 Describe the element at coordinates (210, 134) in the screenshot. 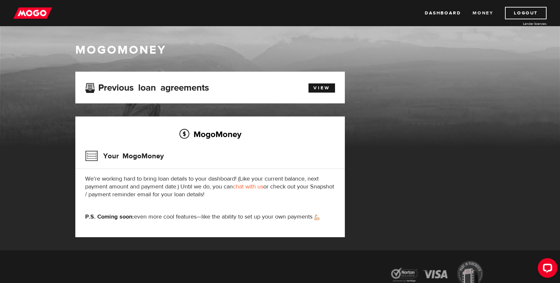

I see `h2: MogoMoney` at that location.